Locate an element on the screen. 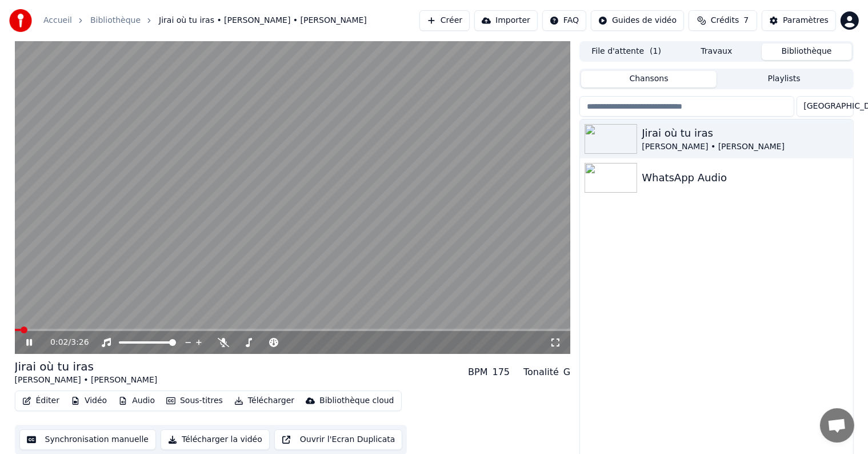 This screenshot has height=454, width=868. span: Crédits is located at coordinates (725, 20).